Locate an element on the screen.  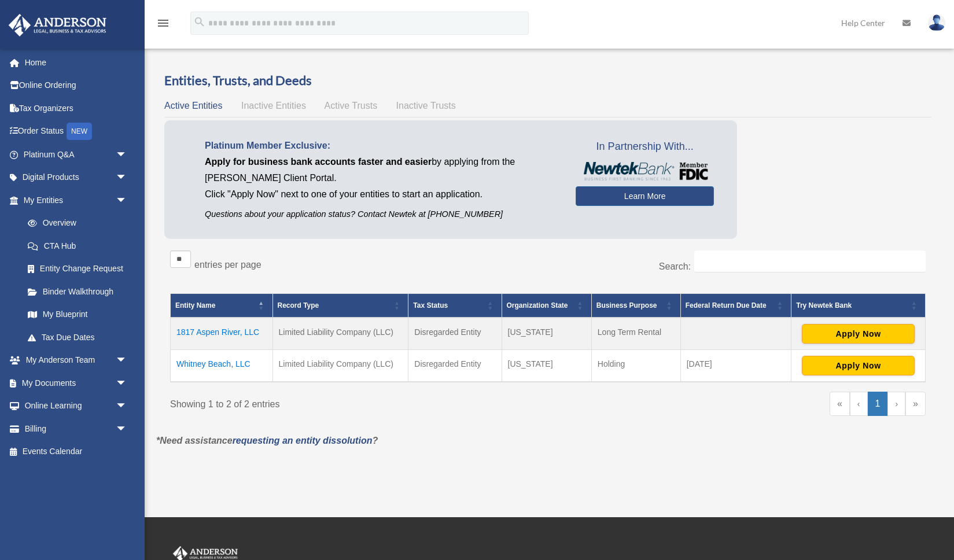
a: My Blueprint is located at coordinates (77, 315).